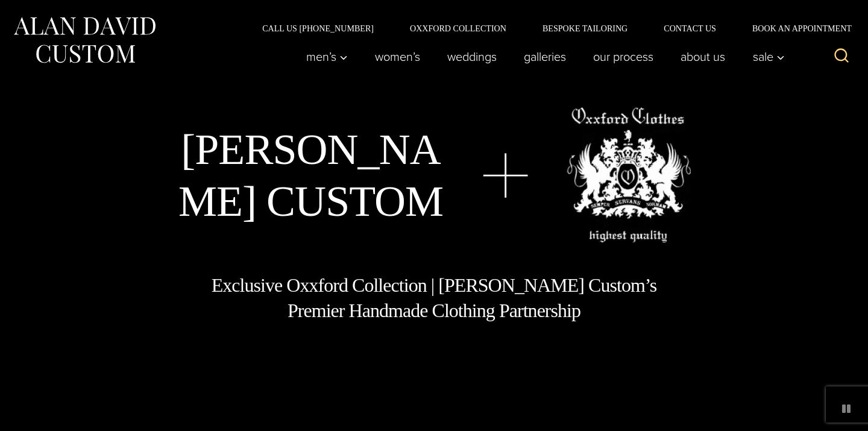  Describe the element at coordinates (702, 57) in the screenshot. I see `a: About Us` at that location.